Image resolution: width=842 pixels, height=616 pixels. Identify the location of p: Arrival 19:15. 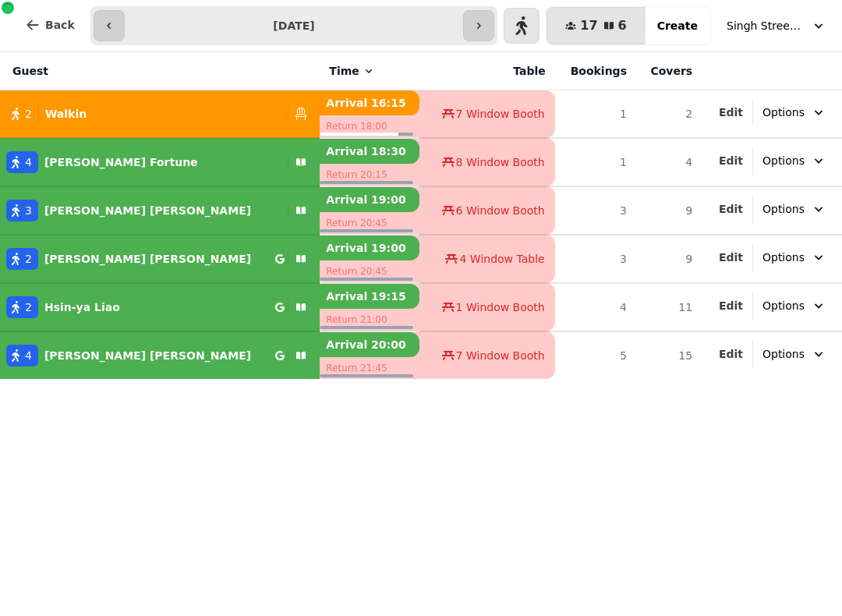
(369, 296).